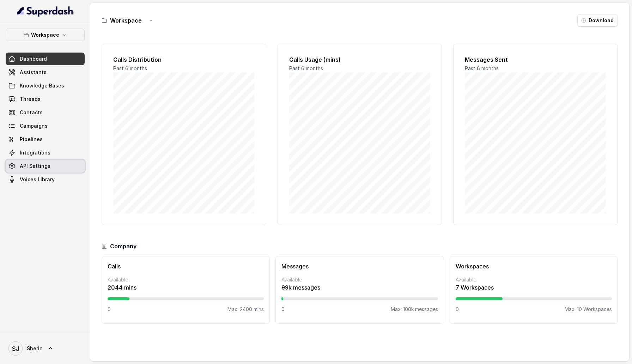 The height and width of the screenshot is (364, 632). Describe the element at coordinates (45, 180) in the screenshot. I see `a: Voices Library` at that location.